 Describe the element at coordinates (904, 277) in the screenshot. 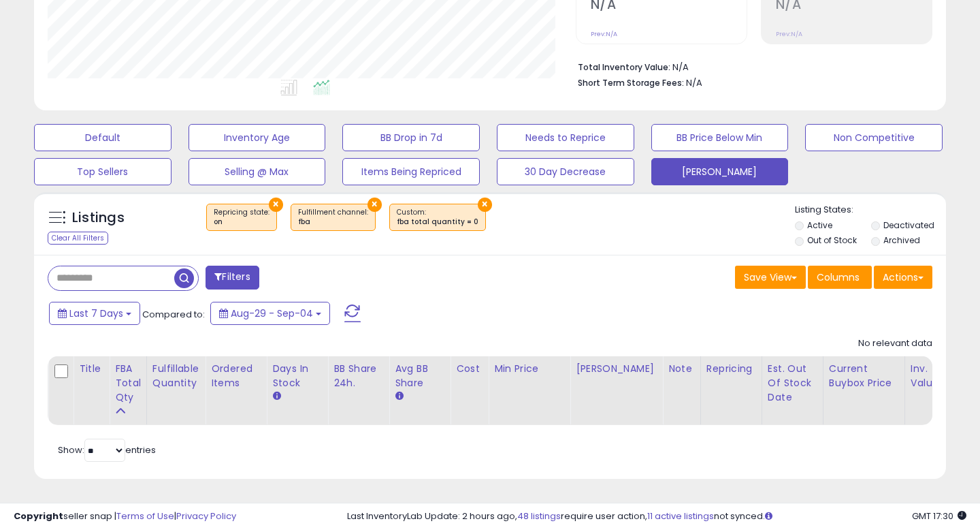

I see `button: Actions` at that location.